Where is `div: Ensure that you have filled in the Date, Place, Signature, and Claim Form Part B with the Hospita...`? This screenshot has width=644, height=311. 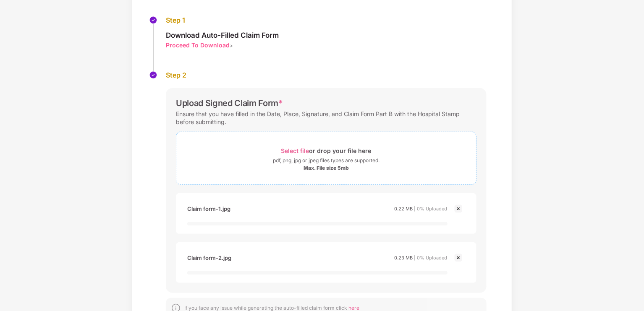 div: Ensure that you have filled in the Date, Place, Signature, and Claim Form Part B with the Hospita... is located at coordinates (326, 118).